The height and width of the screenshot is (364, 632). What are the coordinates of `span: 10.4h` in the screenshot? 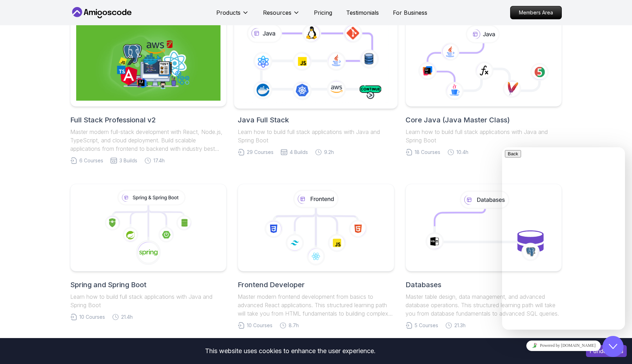 It's located at (462, 152).